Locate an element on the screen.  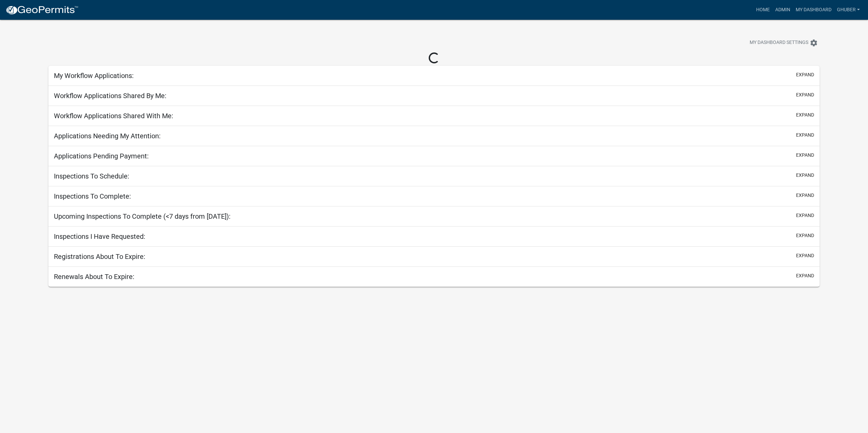
h5: Applications Pending Payment: is located at coordinates (101, 156).